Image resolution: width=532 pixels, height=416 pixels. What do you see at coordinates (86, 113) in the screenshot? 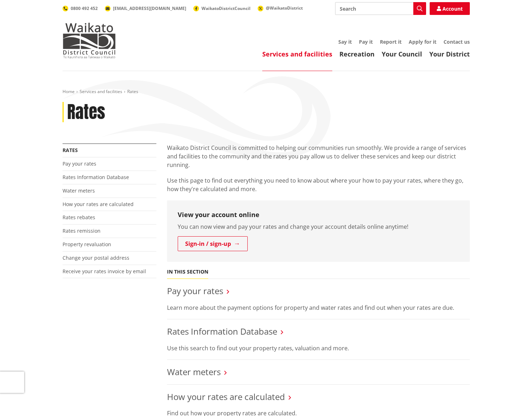
I see `h1: Rates` at bounding box center [86, 113].